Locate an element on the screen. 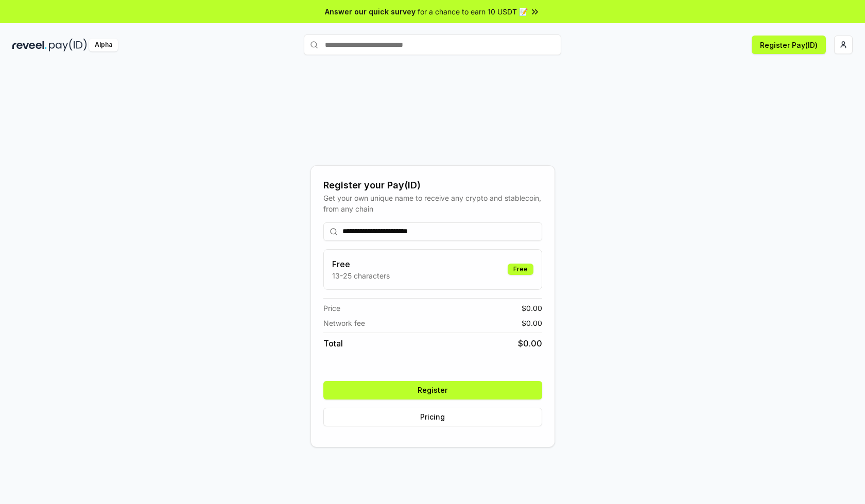 The image size is (865, 504). img: pay_id is located at coordinates (68, 45).